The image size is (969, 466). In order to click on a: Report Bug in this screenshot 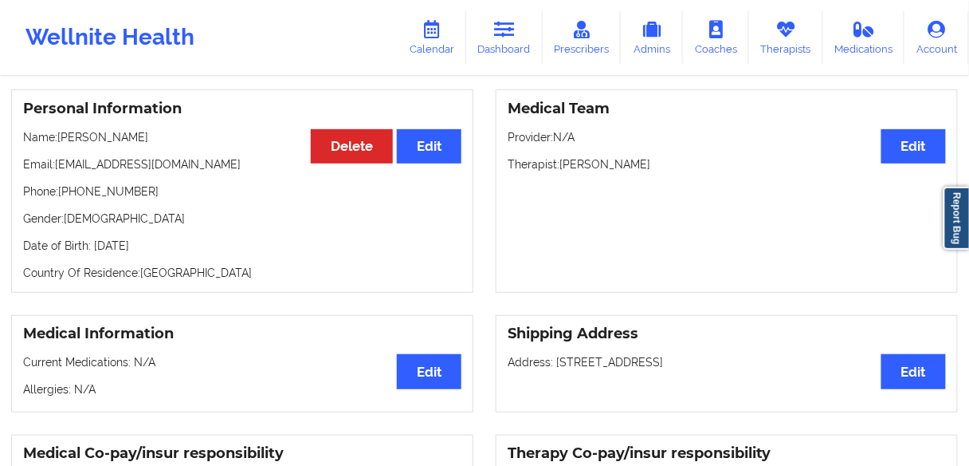, I will do `click(957, 218)`.